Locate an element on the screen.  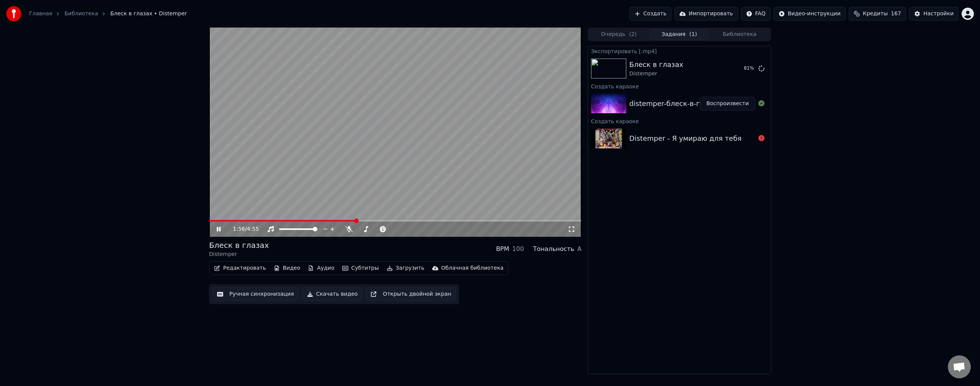
button: Аудио is located at coordinates (321, 269).